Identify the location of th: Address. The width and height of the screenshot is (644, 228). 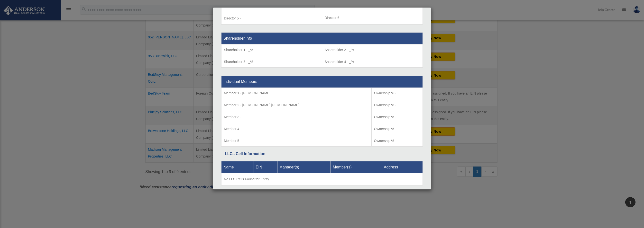
(402, 167).